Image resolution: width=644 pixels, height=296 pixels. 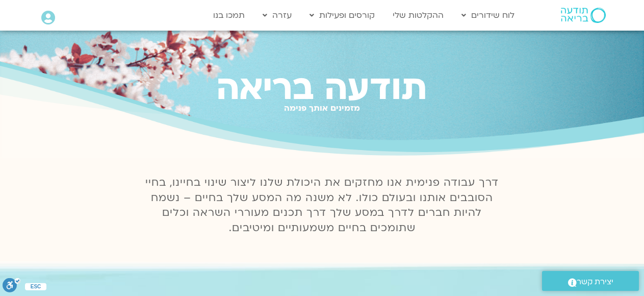 What do you see at coordinates (488, 15) in the screenshot?
I see `a: לוח שידורים` at bounding box center [488, 15].